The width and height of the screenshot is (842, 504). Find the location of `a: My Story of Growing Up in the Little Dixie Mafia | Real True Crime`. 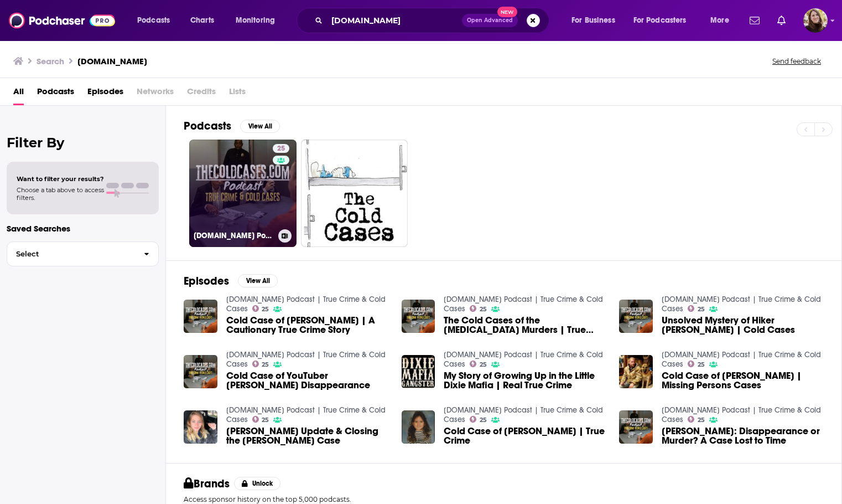

a: My Story of Growing Up in the Little Dixie Mafia | Real True Crime is located at coordinates (418, 371).